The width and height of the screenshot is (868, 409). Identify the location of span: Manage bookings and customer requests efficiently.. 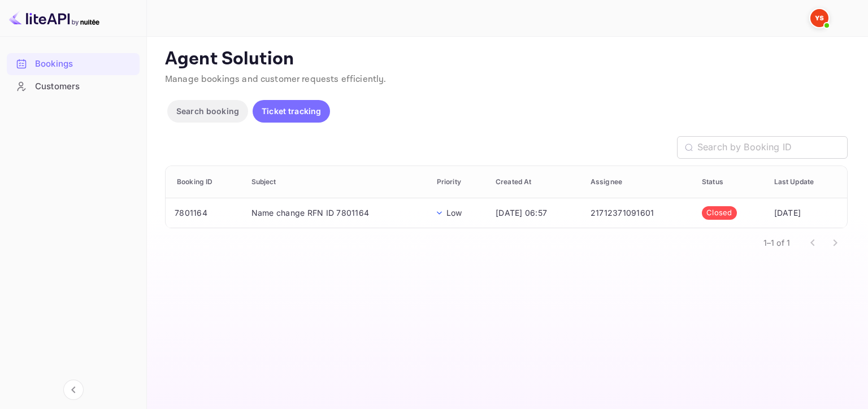
(275, 79).